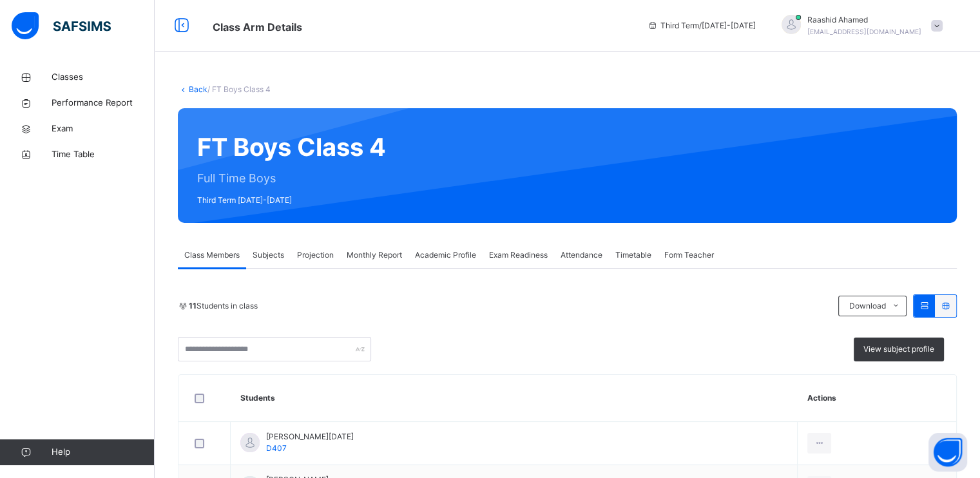 The height and width of the screenshot is (478, 980). I want to click on button: Open asap, so click(948, 452).